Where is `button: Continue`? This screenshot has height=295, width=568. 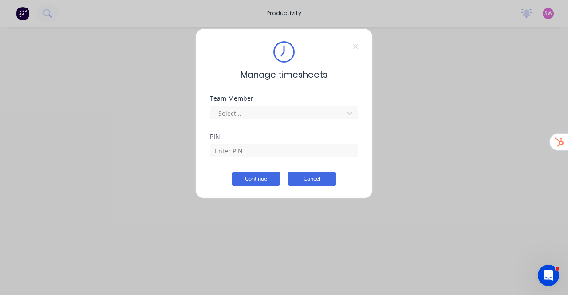 button: Continue is located at coordinates (256, 179).